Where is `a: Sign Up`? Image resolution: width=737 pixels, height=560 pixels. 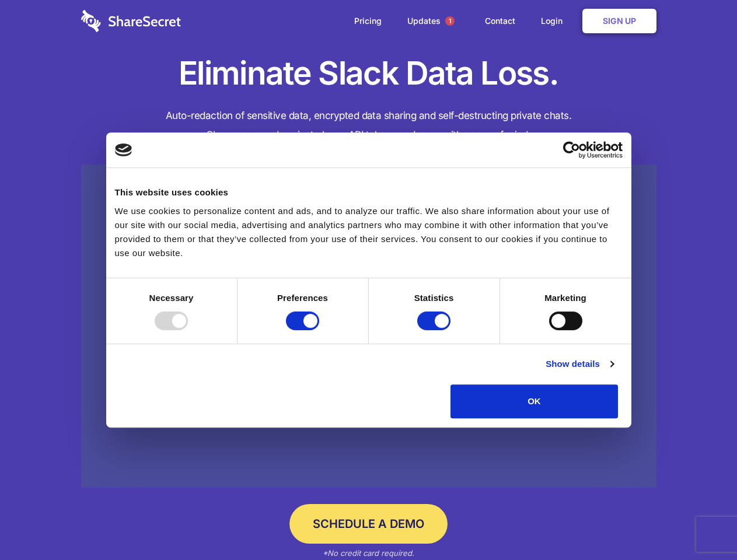 a: Sign Up is located at coordinates (619, 21).